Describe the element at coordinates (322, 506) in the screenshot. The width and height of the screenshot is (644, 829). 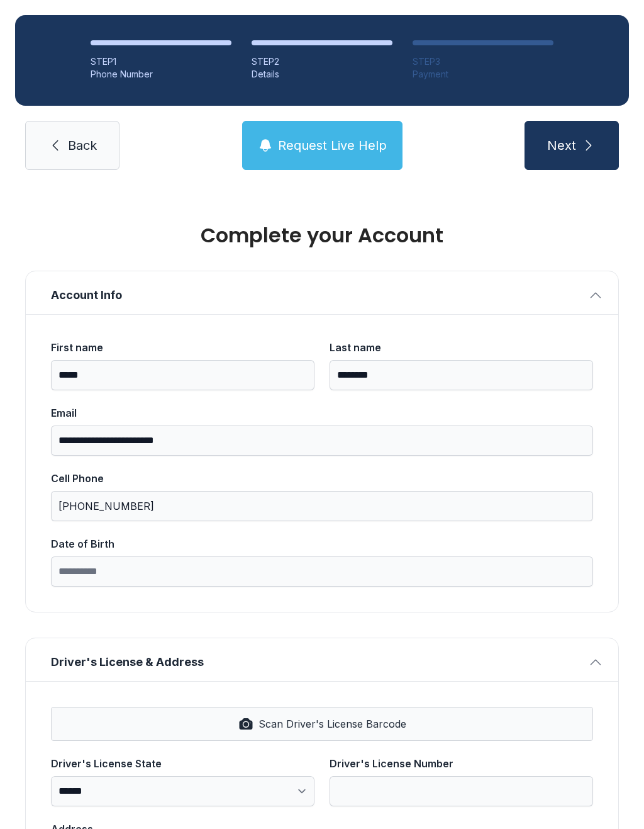
I see `input: Cell Phone` at that location.